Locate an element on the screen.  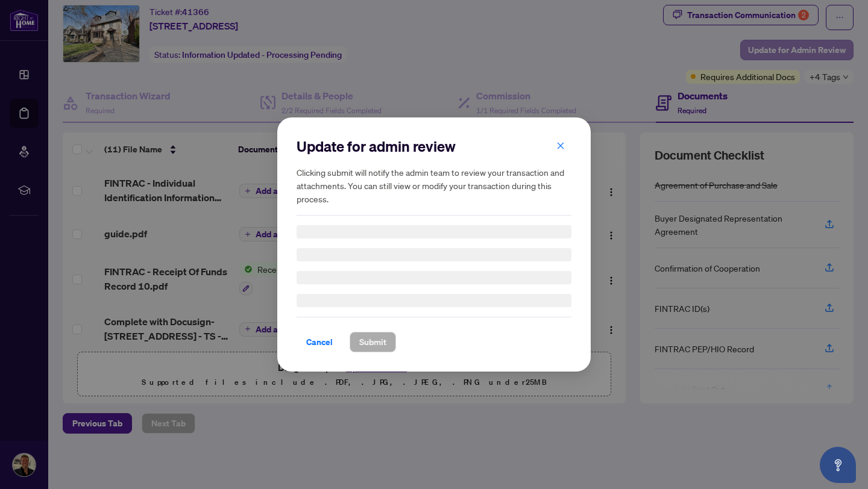
h2: Update for admin review is located at coordinates (434, 146).